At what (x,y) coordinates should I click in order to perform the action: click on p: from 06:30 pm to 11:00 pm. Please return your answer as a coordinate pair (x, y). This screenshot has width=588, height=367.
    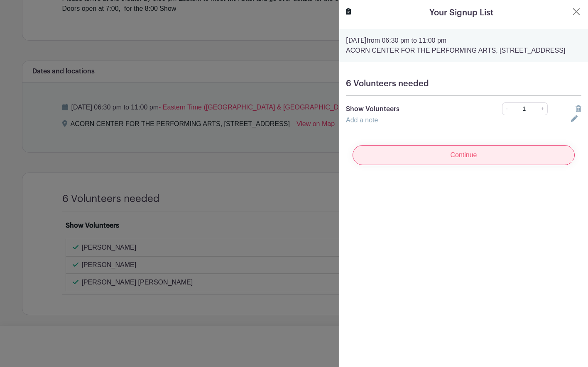
    Looking at the image, I should click on (464, 41).